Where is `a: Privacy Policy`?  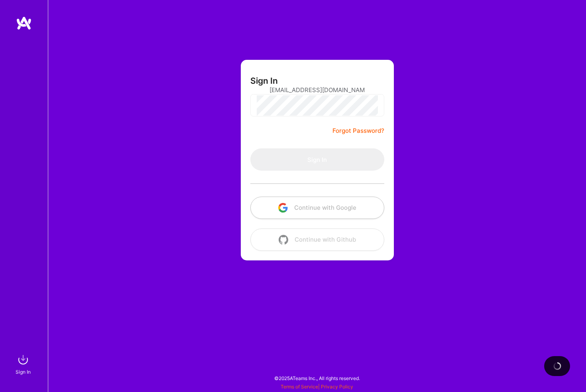 a: Privacy Policy is located at coordinates (337, 386).